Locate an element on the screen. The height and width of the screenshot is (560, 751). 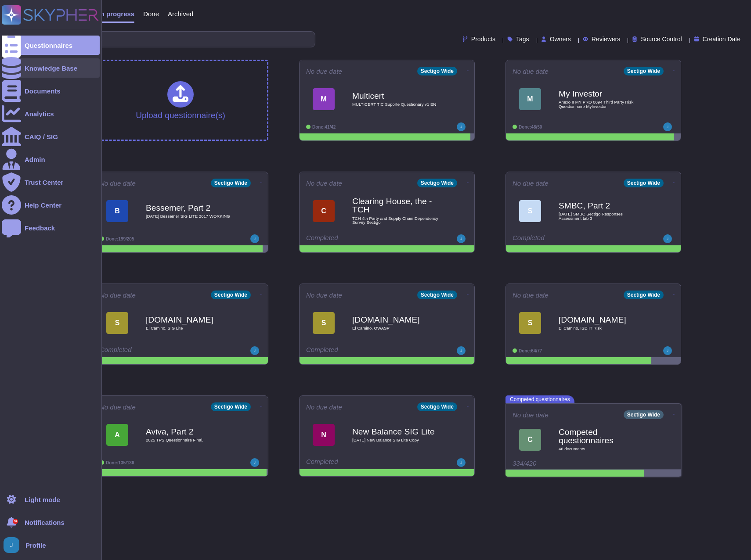
a: Help Center is located at coordinates (51, 205).